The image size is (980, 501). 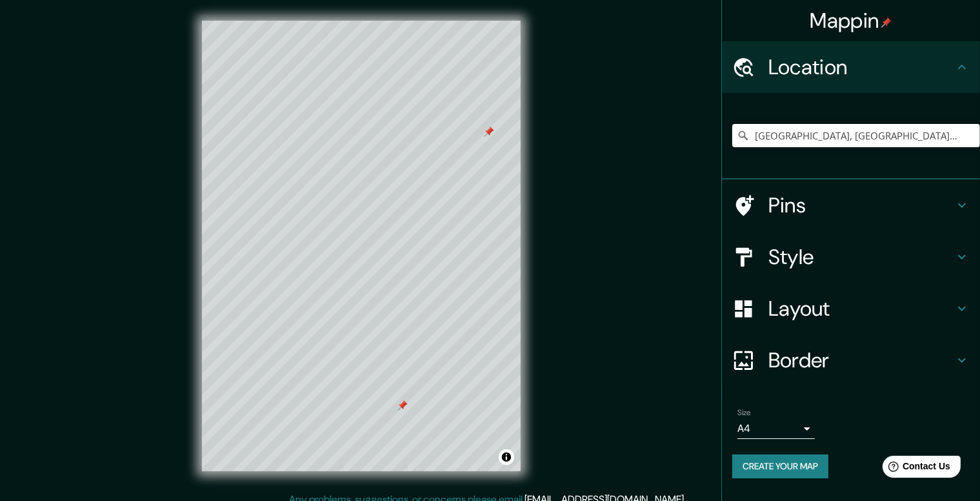 What do you see at coordinates (851, 257) in the screenshot?
I see `div: Style` at bounding box center [851, 257].